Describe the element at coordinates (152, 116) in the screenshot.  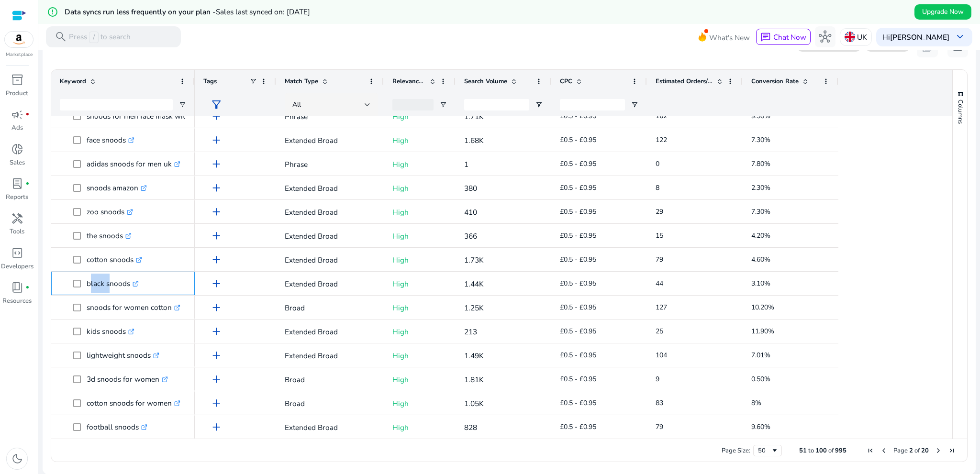
I see `p: snoods for men face mask with filter` at that location.